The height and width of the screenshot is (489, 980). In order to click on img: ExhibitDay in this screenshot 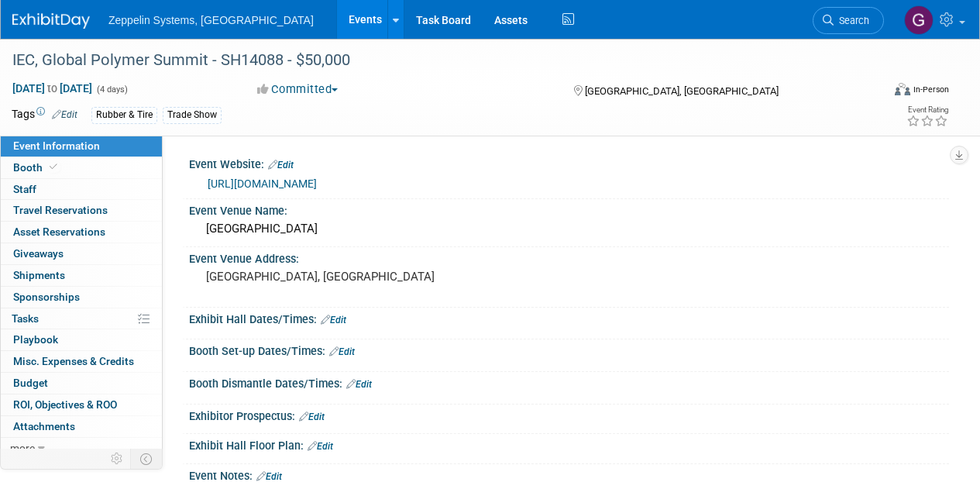, I will do `click(51, 21)`.